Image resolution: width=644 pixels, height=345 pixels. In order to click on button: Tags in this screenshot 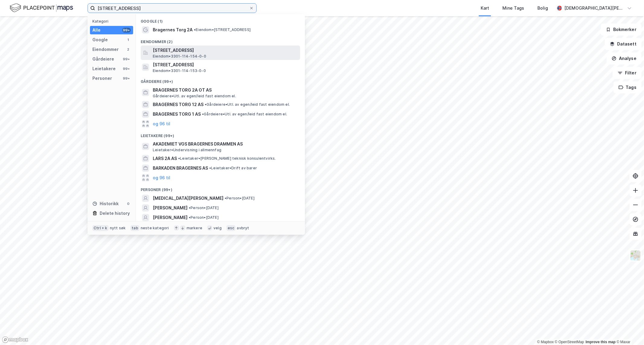, I will do `click(628, 88)`.